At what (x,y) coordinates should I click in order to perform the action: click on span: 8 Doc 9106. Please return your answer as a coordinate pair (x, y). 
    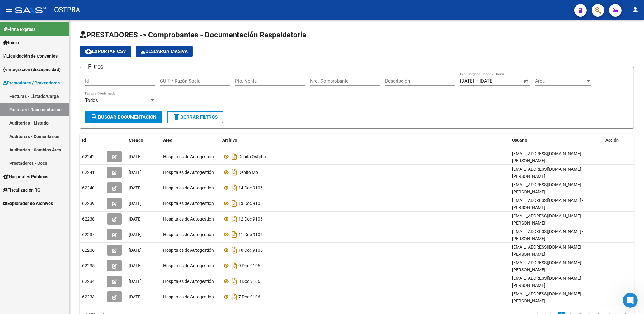
    Looking at the image, I should click on (249, 282).